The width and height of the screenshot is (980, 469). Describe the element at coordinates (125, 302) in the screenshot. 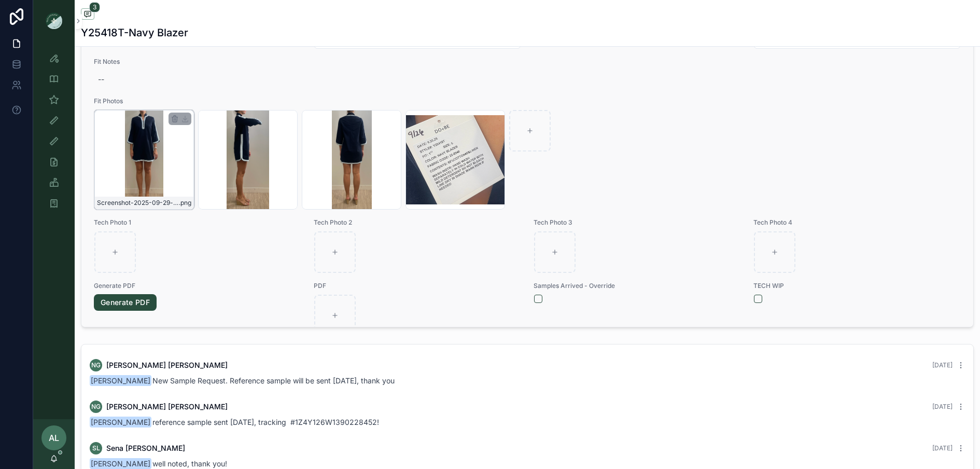

I see `a: Generate PDF` at that location.